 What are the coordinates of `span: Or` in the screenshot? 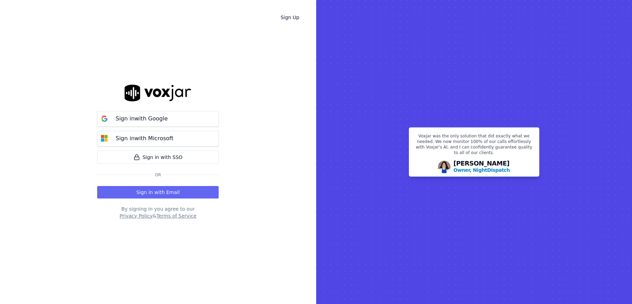 It's located at (158, 175).